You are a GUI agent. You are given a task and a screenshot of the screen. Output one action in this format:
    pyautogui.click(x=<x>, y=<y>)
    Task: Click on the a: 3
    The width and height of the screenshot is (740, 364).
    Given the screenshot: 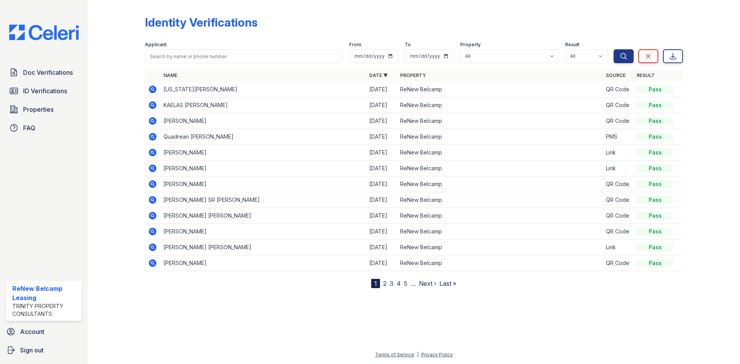 What is the action you would take?
    pyautogui.click(x=391, y=284)
    